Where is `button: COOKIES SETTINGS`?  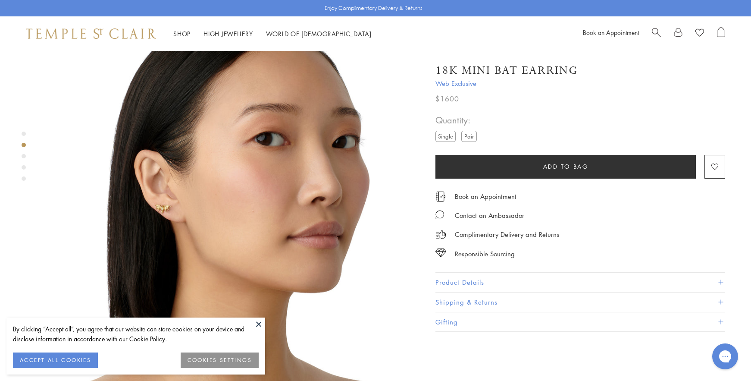
button: COOKIES SETTINGS is located at coordinates (219, 360).